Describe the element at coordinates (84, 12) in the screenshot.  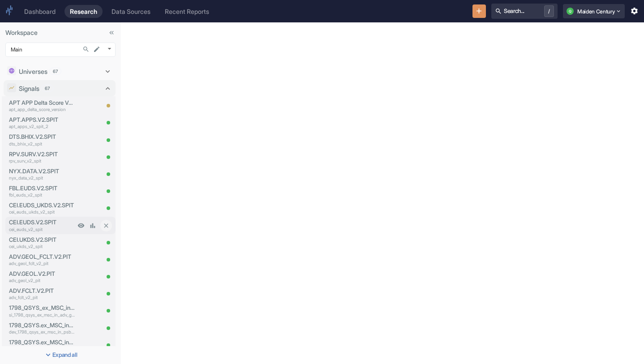
I see `a: Research` at that location.